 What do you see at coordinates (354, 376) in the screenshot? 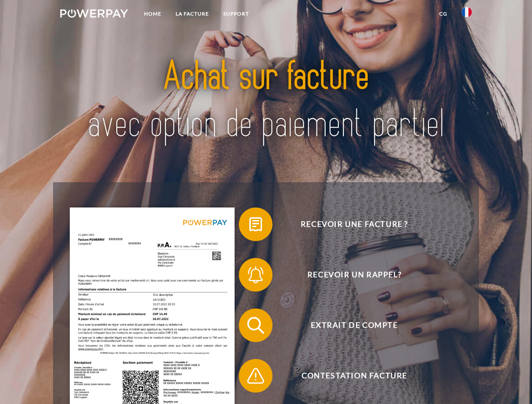
I see `span: Contestation Facture` at bounding box center [354, 376].